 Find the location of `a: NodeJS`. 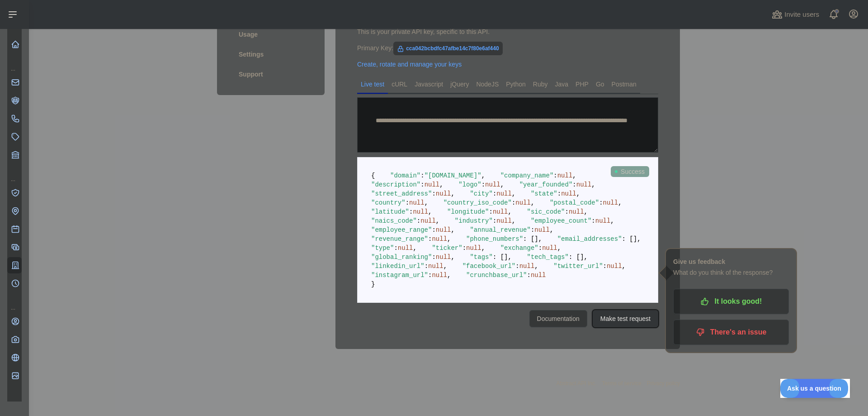

a: NodeJS is located at coordinates (487, 84).